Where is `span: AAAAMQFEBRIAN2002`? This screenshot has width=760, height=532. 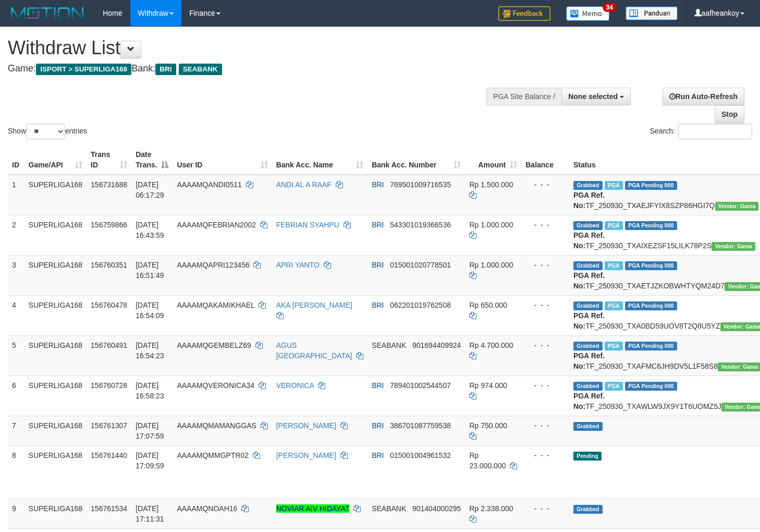 span: AAAAMQFEBRIAN2002 is located at coordinates (217, 225).